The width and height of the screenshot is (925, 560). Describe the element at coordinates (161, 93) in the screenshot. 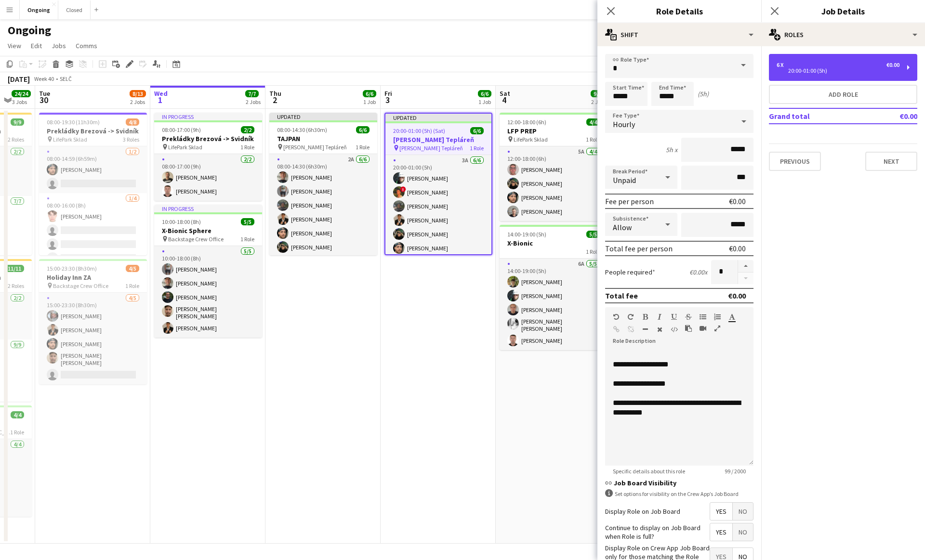

I see `span: Wed` at that location.